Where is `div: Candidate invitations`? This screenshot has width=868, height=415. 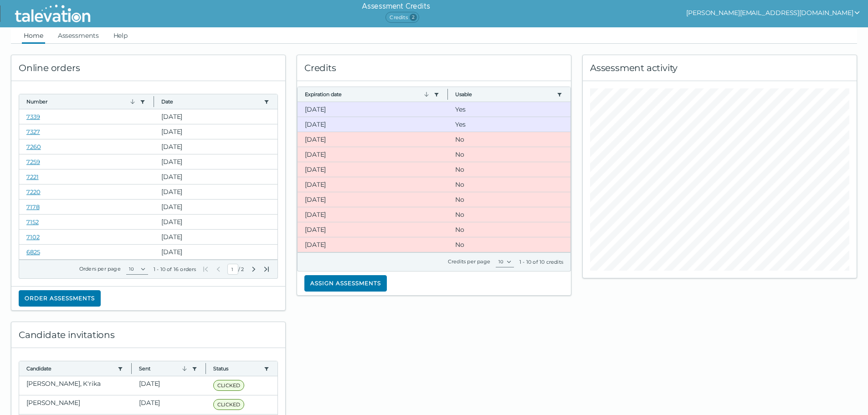
div: Candidate invitations is located at coordinates (148, 335).